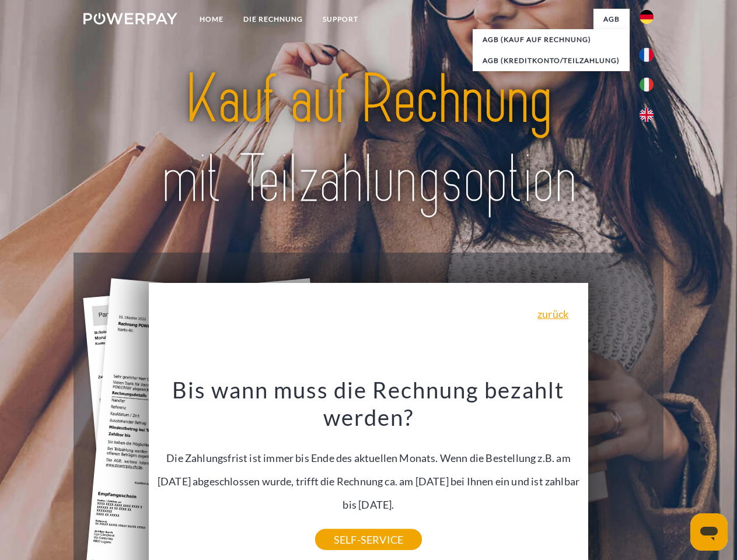  I want to click on a: DIE RECHNUNG, so click(273, 19).